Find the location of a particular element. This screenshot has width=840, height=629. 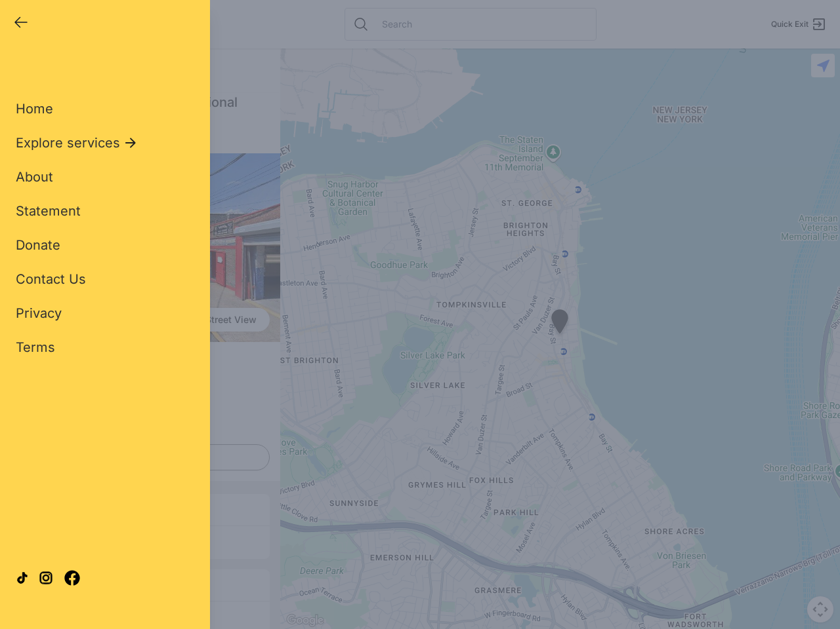

a: Statement is located at coordinates (48, 211).